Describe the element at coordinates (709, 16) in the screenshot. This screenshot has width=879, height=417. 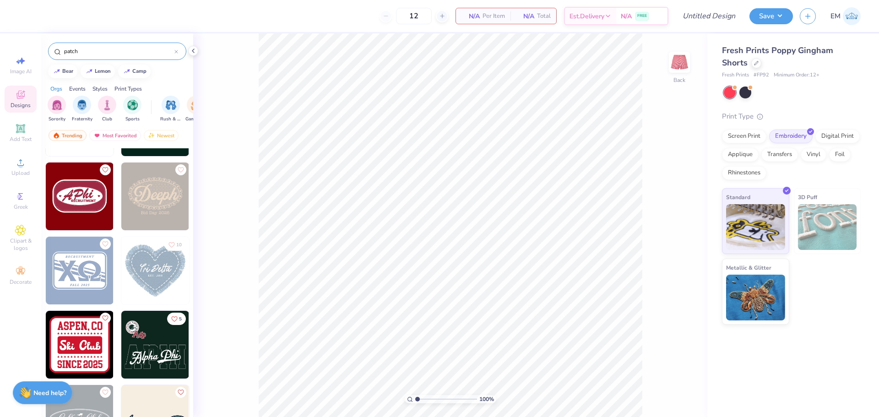
I see `input: Untitled Design` at that location.